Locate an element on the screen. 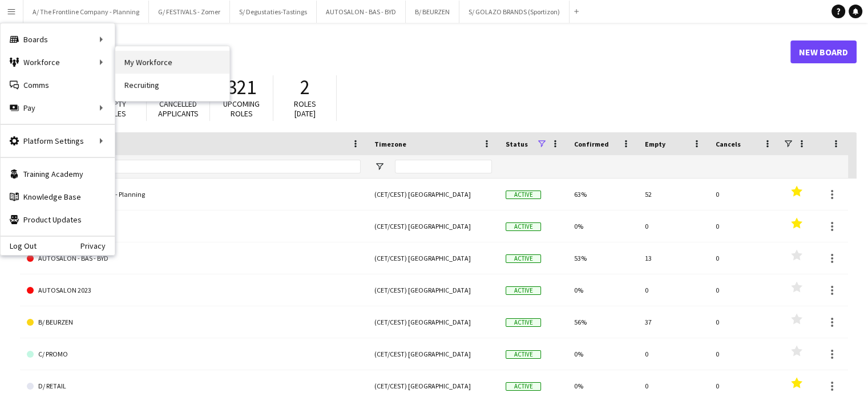  button: AUTOSALON - BAS - BYD is located at coordinates (361, 12).